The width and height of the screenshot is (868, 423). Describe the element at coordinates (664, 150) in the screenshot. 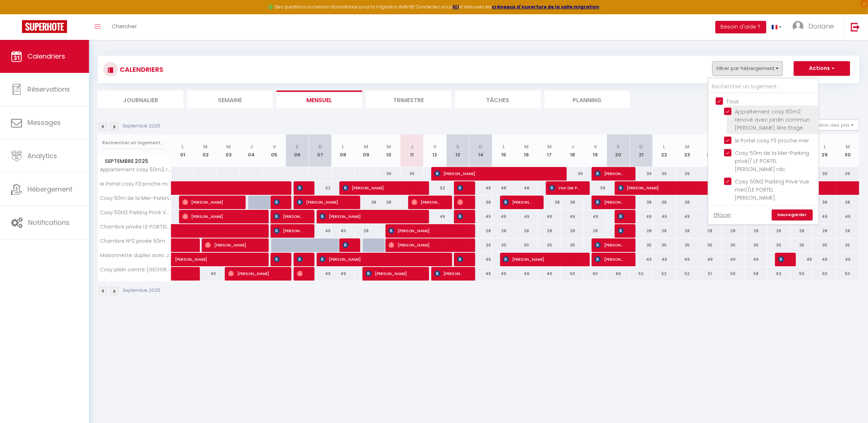

I see `th: 22` at that location.